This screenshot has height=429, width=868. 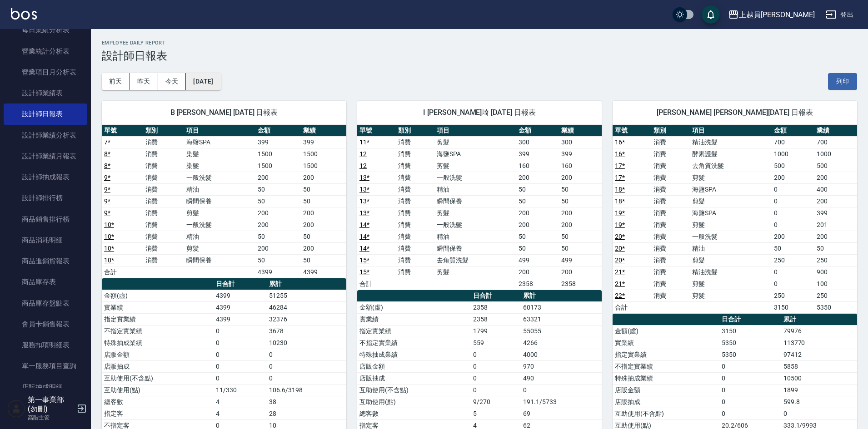 I want to click on img: Logo, so click(x=24, y=14).